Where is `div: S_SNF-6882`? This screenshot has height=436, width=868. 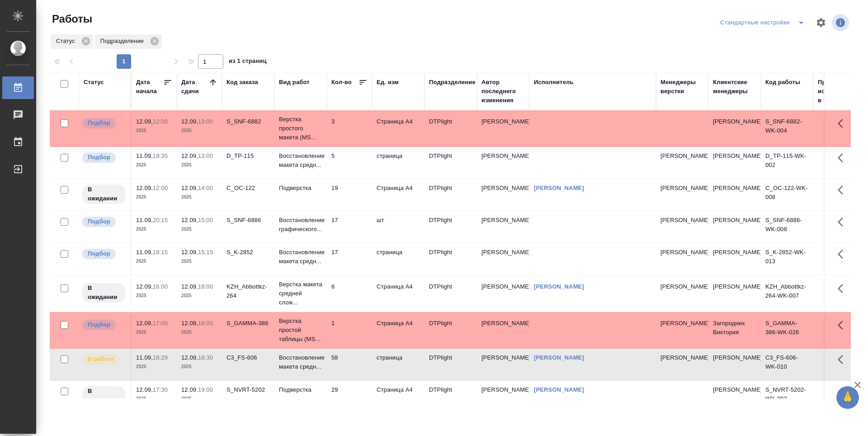 div: S_SNF-6882 is located at coordinates (248, 121).